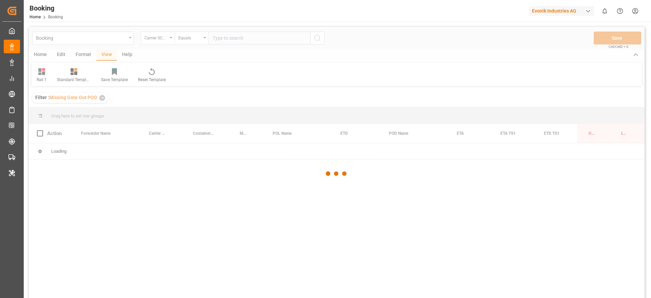 The height and width of the screenshot is (298, 651). Describe the element at coordinates (619, 11) in the screenshot. I see `button: Help Center` at that location.